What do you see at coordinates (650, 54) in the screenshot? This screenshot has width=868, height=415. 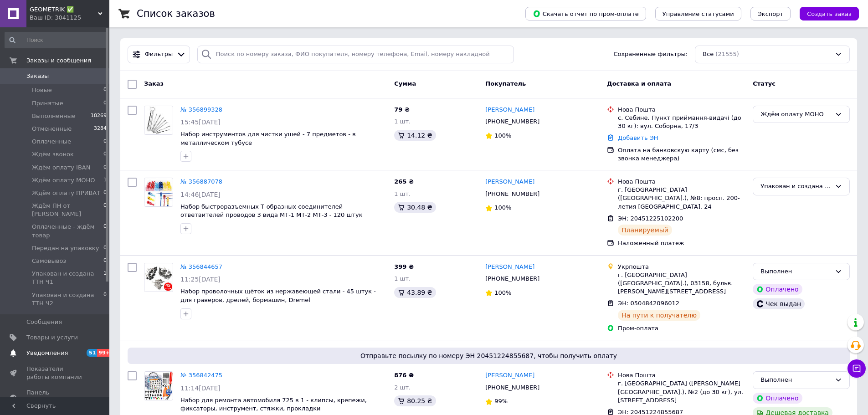 I see `span: Сохраненные фильтры:` at bounding box center [650, 54].